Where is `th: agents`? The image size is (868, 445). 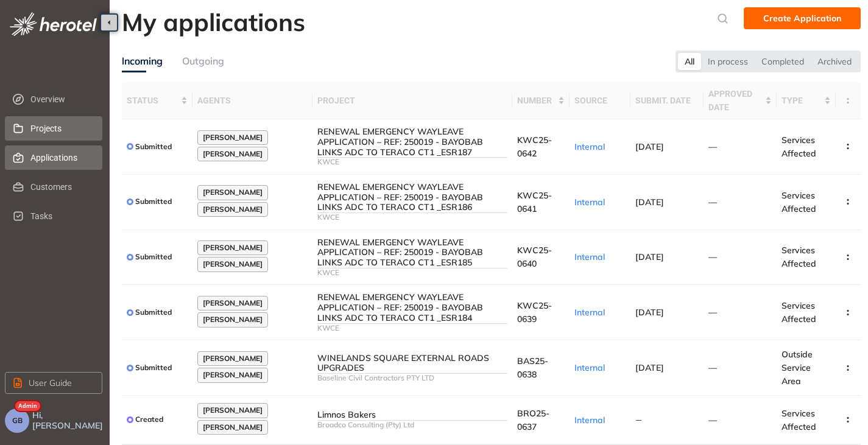
th: agents is located at coordinates (252, 100).